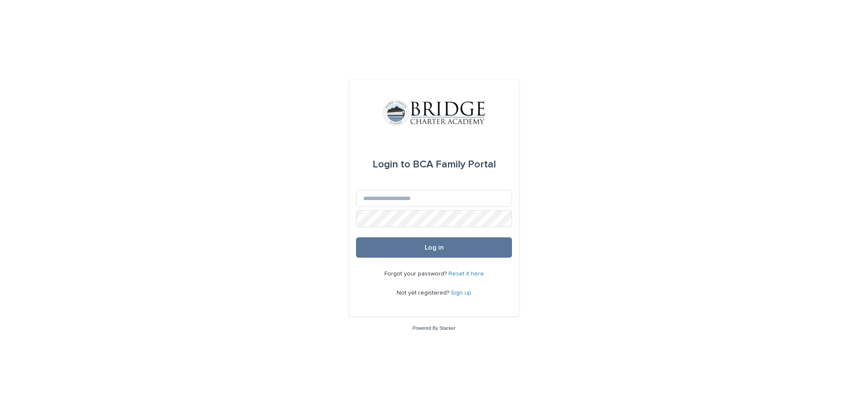 The width and height of the screenshot is (868, 420). Describe the element at coordinates (416, 273) in the screenshot. I see `span: Forgot your password?` at that location.